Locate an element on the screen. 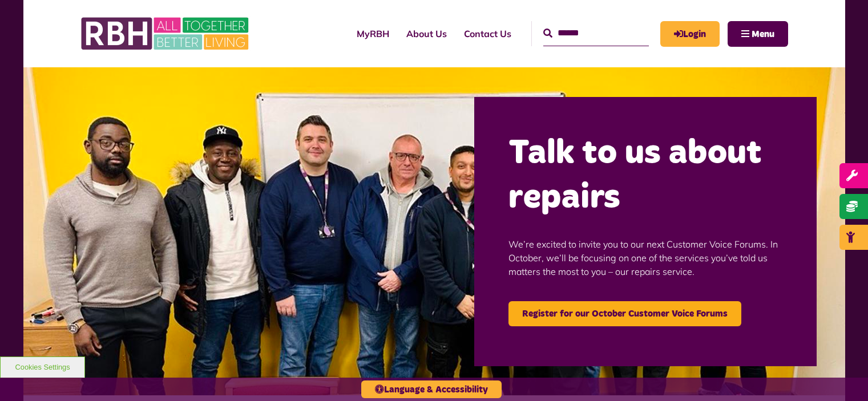 The image size is (868, 401). a: About Us is located at coordinates (426, 33).